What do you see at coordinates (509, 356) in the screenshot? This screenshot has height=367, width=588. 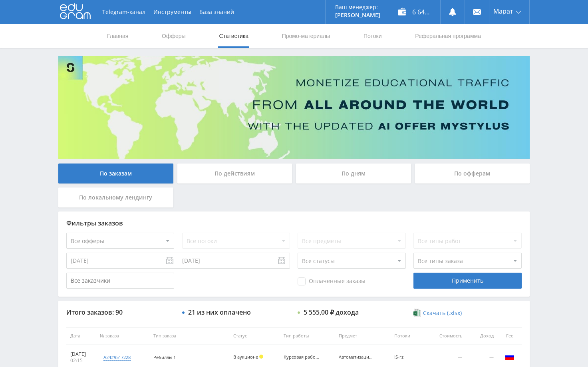 I see `img: rus.png` at bounding box center [509, 356].